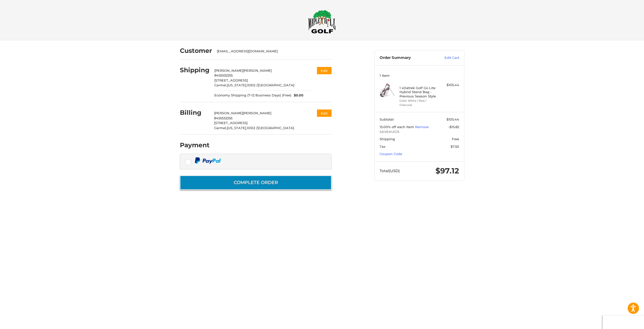  Describe the element at coordinates (387, 139) in the screenshot. I see `span: Shipping` at that location.